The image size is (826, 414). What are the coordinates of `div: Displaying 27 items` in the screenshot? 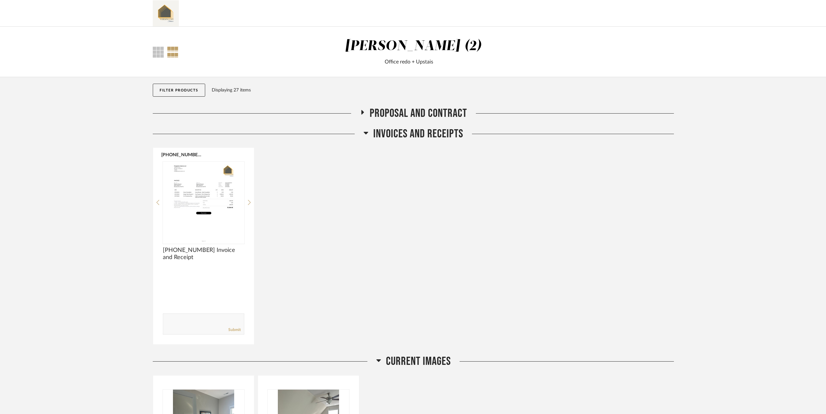 It's located at (442, 90).